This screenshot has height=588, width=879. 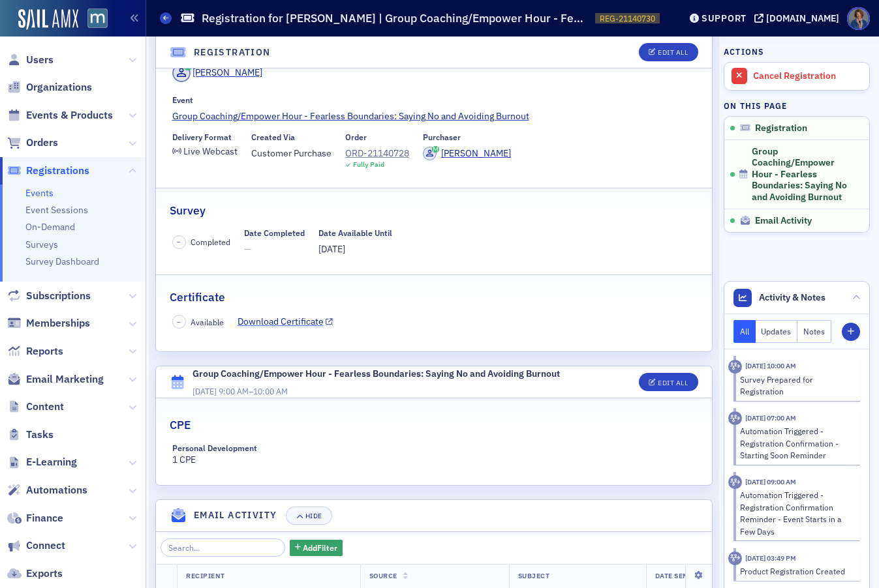 What do you see at coordinates (48, 171) in the screenshot?
I see `a: Registrations` at bounding box center [48, 171].